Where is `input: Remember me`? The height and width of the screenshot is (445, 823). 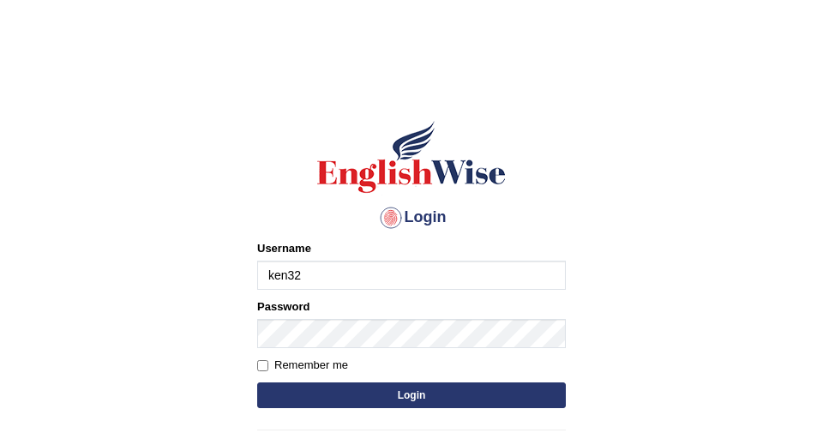
input: Remember me is located at coordinates (262, 365).